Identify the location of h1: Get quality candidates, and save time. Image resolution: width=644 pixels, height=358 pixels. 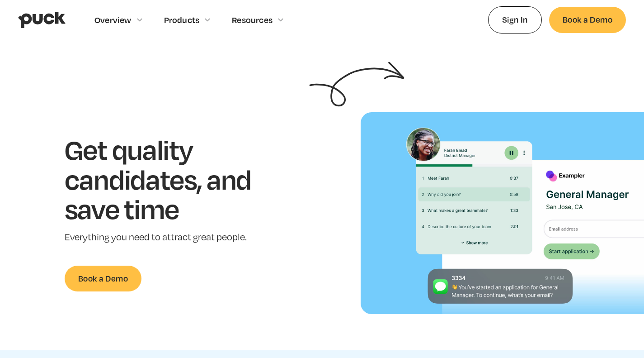
(172, 179).